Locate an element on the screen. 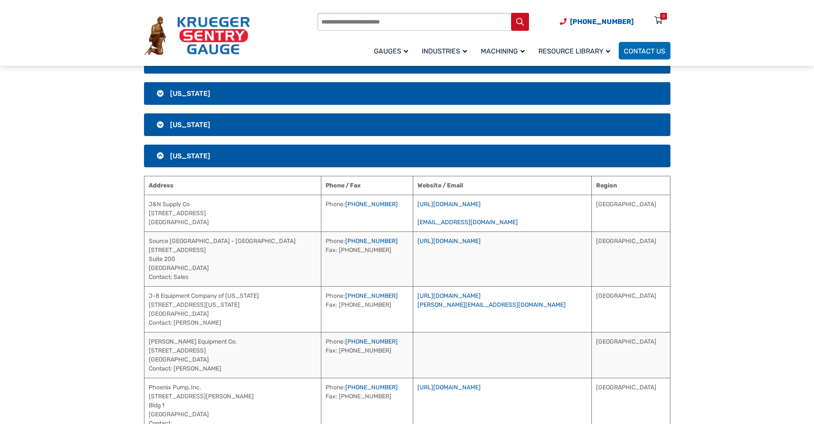  span: Gauges is located at coordinates (391, 51).